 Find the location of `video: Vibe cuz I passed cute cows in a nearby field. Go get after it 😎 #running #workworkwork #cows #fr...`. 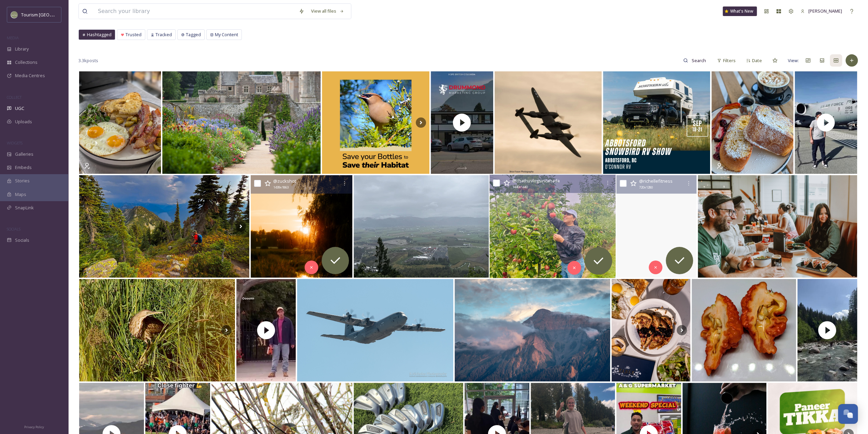

video: Vibe cuz I passed cute cows in a nearby field. Go get after it 😎 #running #workworkwork #cows #fr... is located at coordinates (657, 226).